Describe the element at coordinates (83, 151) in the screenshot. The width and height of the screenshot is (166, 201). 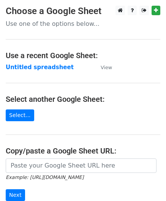
I see `h4: Copy/paste a Google Sheet URL:` at that location.